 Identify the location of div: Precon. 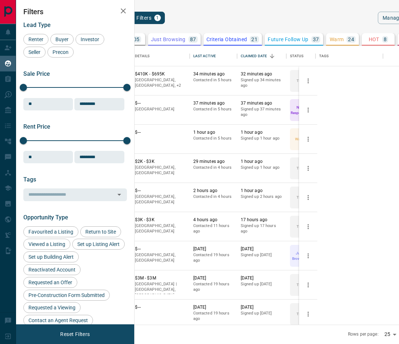
(61, 52).